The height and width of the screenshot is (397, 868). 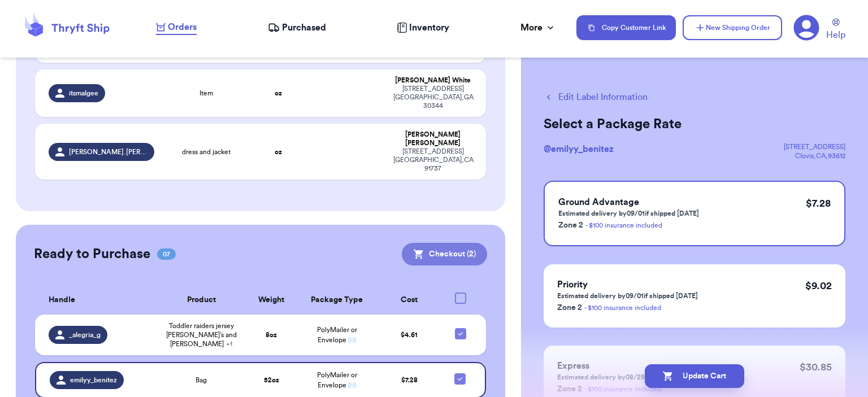 What do you see at coordinates (84, 93) in the screenshot?
I see `span: itsmalgee` at bounding box center [84, 93].